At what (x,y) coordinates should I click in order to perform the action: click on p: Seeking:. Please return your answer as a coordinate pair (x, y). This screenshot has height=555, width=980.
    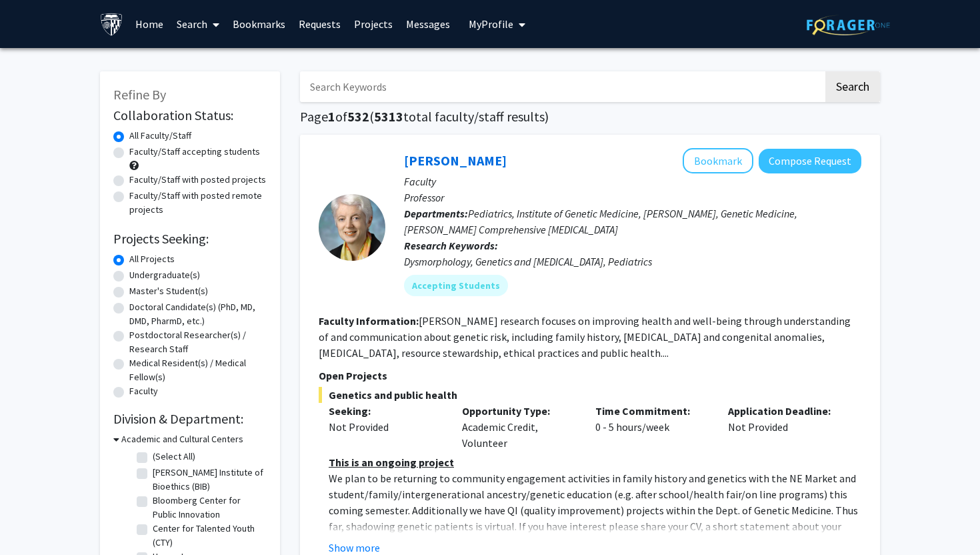
    Looking at the image, I should click on (386, 410).